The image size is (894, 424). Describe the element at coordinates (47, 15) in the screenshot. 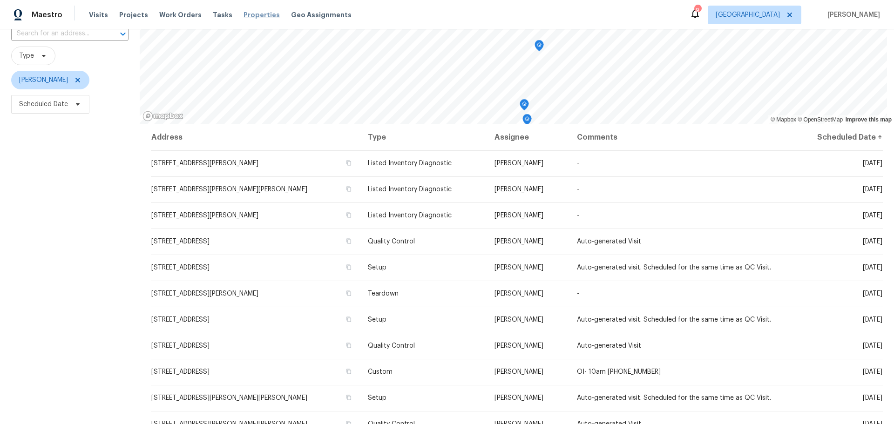

I see `span: Maestro` at that location.